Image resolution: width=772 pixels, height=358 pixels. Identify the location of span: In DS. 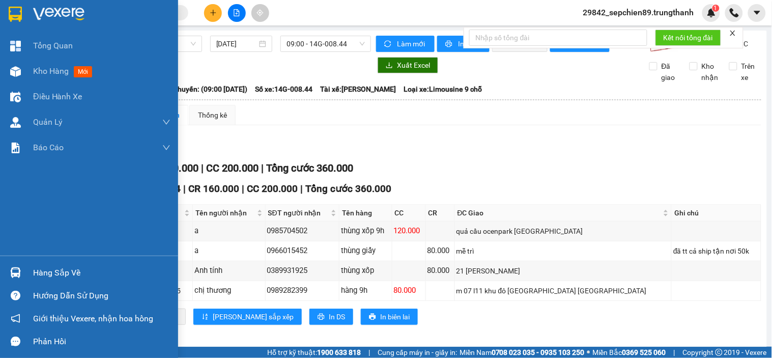
(337, 316).